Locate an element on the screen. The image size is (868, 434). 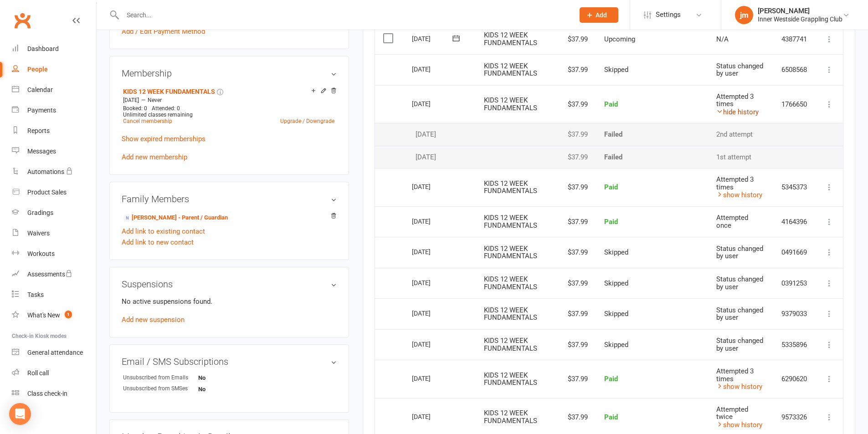
a: Add link to existing contact is located at coordinates (163, 231).